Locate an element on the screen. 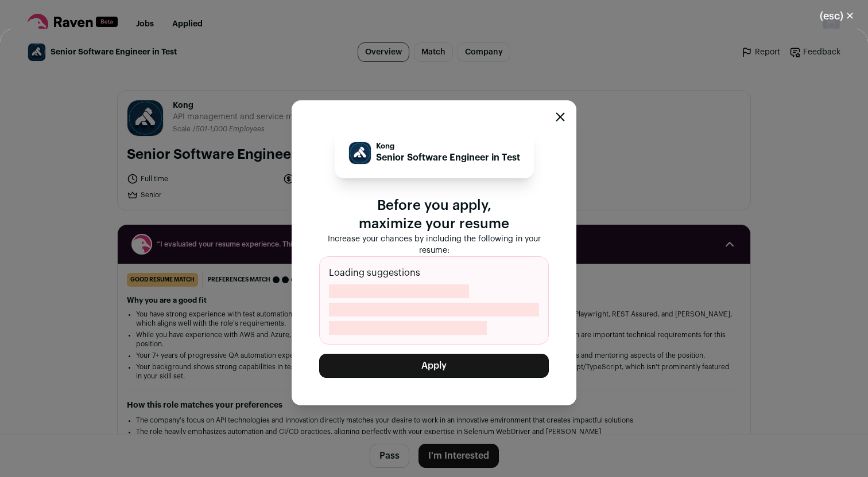 The height and width of the screenshot is (477, 868). p: Increase your chances by including the following in your resume: is located at coordinates (434, 245).